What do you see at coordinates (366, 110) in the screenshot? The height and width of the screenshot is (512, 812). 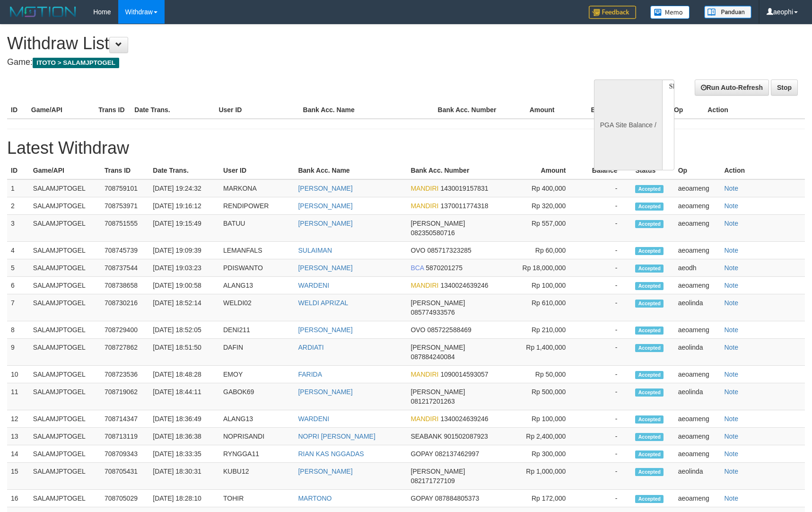 I see `th: Bank Acc. Name` at bounding box center [366, 110].